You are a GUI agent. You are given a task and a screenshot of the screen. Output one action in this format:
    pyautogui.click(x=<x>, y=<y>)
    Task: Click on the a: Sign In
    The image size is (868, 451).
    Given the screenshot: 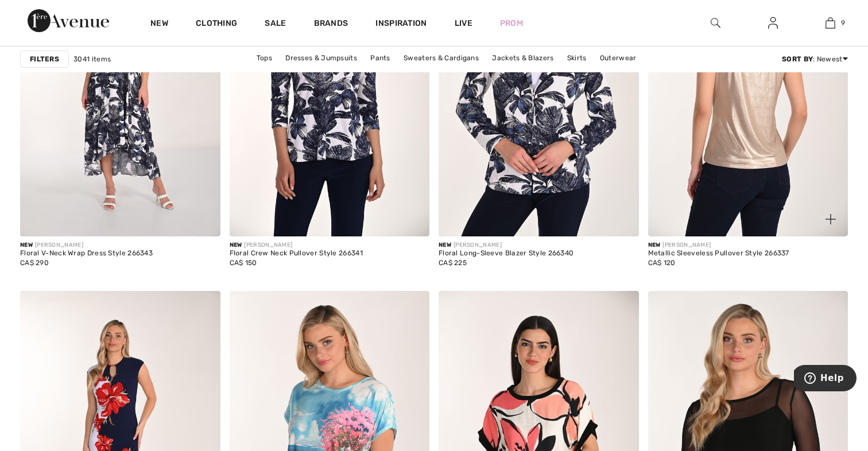 What is the action you would take?
    pyautogui.click(x=773, y=23)
    